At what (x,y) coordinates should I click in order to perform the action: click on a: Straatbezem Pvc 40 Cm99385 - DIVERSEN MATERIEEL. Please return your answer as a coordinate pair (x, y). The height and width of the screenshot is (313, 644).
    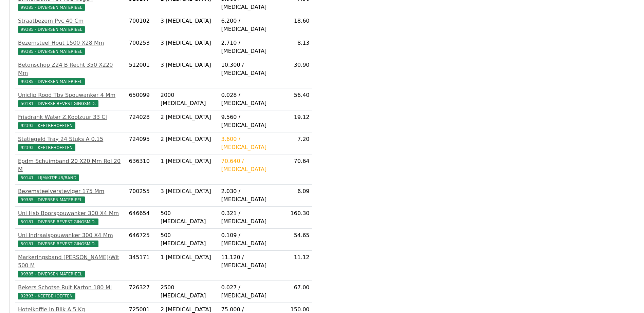
    Looking at the image, I should click on (71, 25).